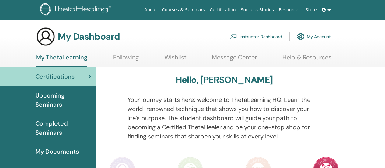  I want to click on p: Your journey starts here; welcome to ThetaLearning HQ. Learn the world-renowned technique that sh..., so click(224, 118).